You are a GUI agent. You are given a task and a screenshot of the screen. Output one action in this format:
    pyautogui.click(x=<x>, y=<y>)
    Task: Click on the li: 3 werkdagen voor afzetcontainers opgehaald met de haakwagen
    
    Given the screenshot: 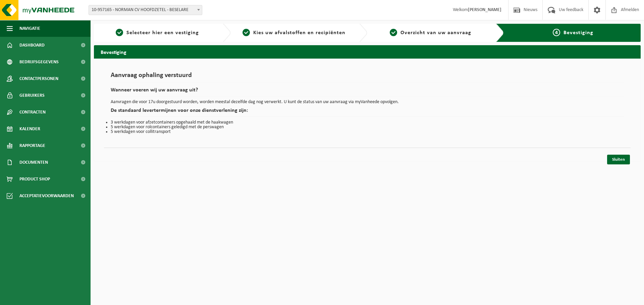 What is the action you would take?
    pyautogui.click(x=367, y=122)
    